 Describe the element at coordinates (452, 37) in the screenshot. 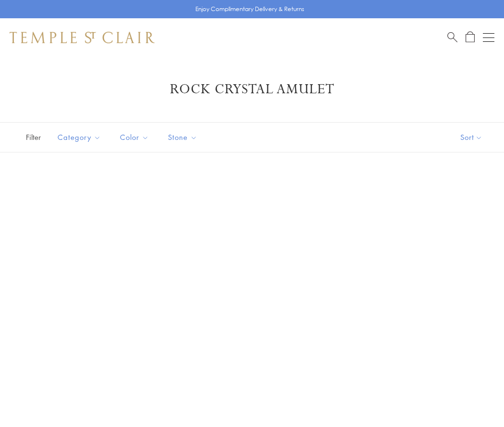

I see `a: Search` at that location.